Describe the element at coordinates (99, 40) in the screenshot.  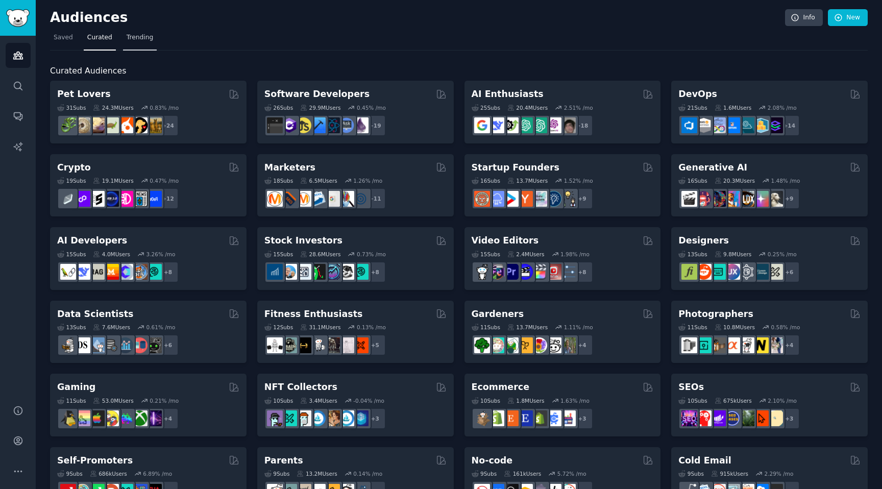
I see `a: Curated` at that location.